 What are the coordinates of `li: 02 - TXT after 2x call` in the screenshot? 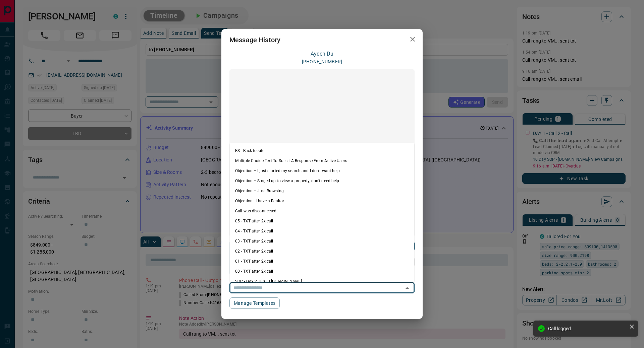 It's located at (322, 251).